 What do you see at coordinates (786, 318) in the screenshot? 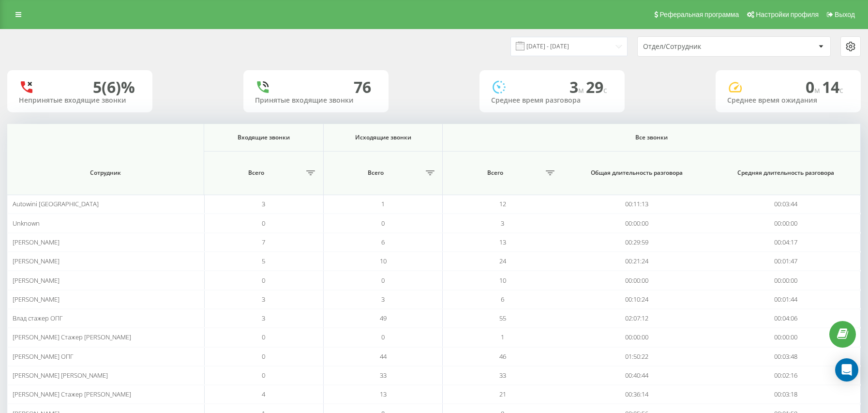
I see `td: 00:04:06` at bounding box center [786, 318].